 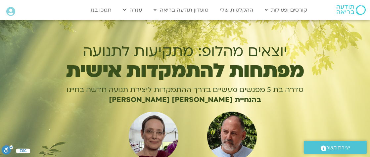 I want to click on img: תודעה בריאה, so click(x=351, y=10).